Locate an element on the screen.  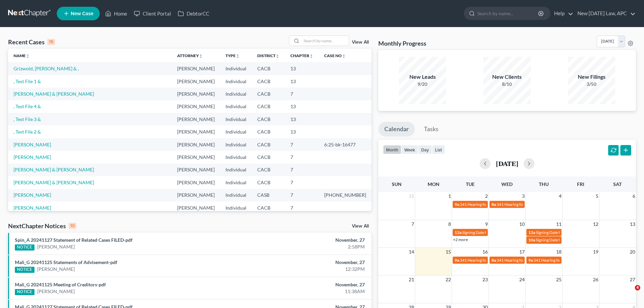
span: 10 is located at coordinates (522, 224).